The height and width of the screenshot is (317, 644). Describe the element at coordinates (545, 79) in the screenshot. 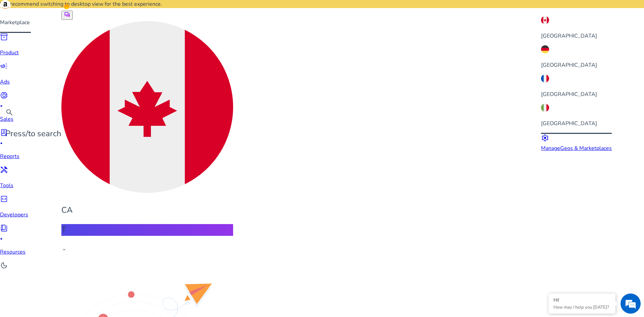

I see `img: fr.svg` at that location.